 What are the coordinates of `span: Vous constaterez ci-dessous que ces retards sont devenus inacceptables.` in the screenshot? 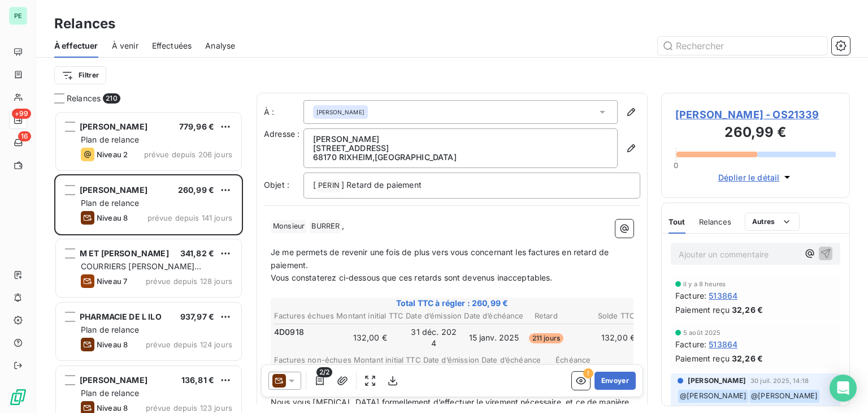 It's located at (412, 277).